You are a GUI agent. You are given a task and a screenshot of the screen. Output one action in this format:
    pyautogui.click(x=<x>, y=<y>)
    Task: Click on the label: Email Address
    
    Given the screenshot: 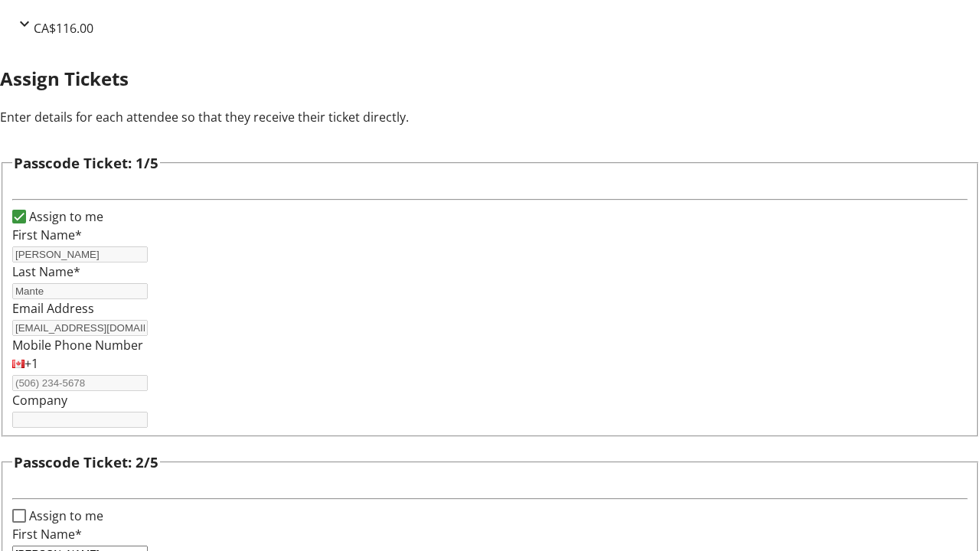 What is the action you would take?
    pyautogui.click(x=53, y=309)
    